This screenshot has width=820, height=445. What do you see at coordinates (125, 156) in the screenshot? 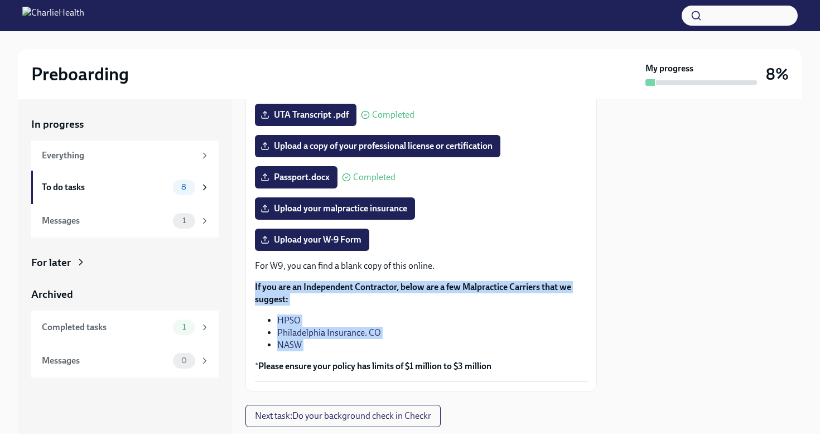
I see `a: Everything` at bounding box center [125, 156].